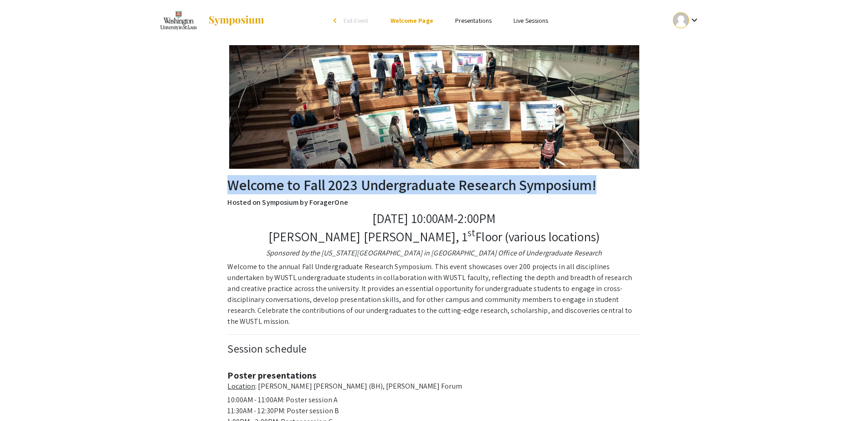 The height and width of the screenshot is (421, 868). I want to click on div: arrow_back_ios, so click(337, 20).